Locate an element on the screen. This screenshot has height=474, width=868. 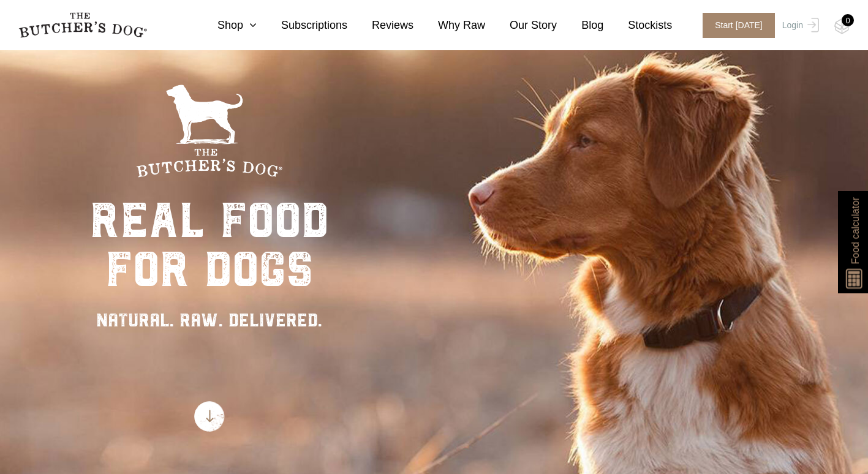
a: Blog is located at coordinates (580, 26).